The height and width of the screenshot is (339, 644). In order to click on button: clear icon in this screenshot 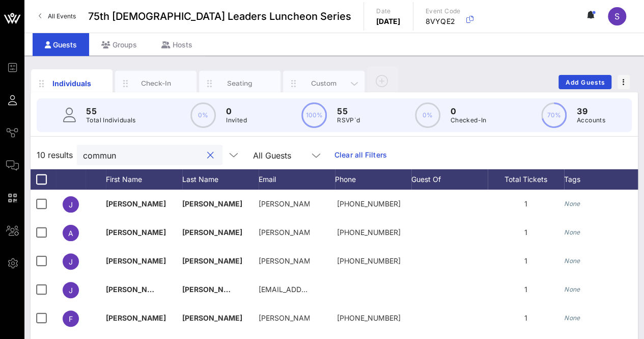, I will do `click(210, 156)`.